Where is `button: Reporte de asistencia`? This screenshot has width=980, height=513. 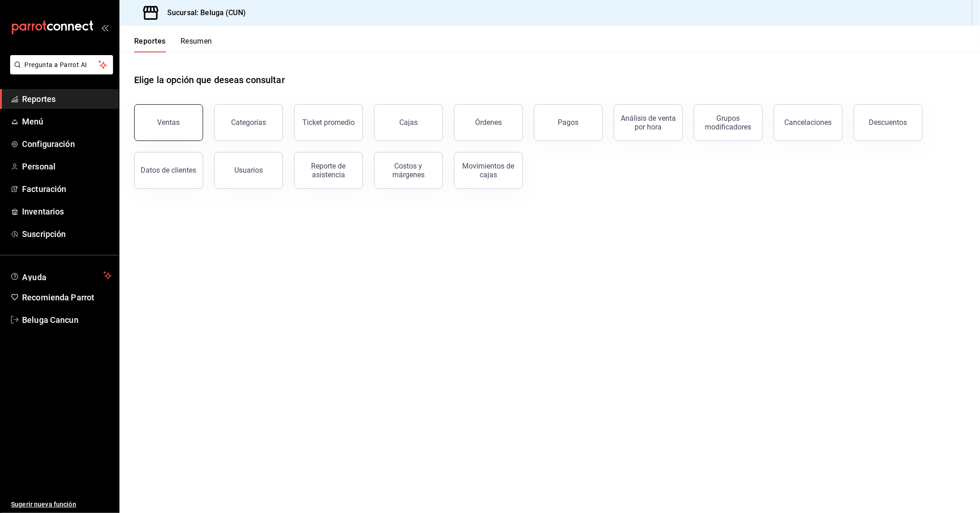 button: Reporte de asistencia is located at coordinates (329, 171).